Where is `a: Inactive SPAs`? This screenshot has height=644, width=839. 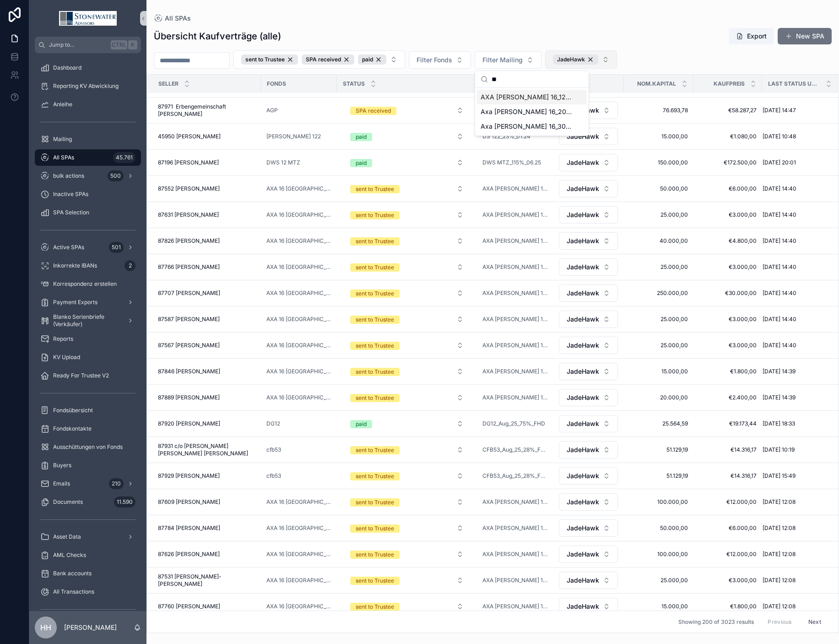
a: Inactive SPAs is located at coordinates (88, 194).